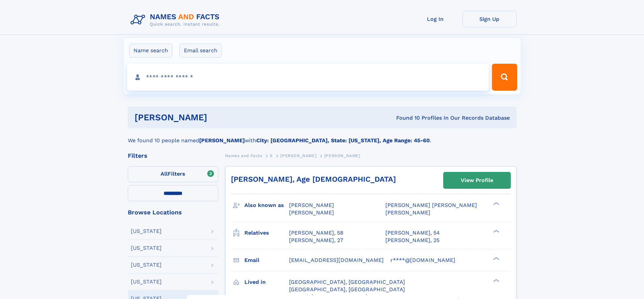  Describe the element at coordinates (173, 212) in the screenshot. I see `div: Browse Locations` at that location.